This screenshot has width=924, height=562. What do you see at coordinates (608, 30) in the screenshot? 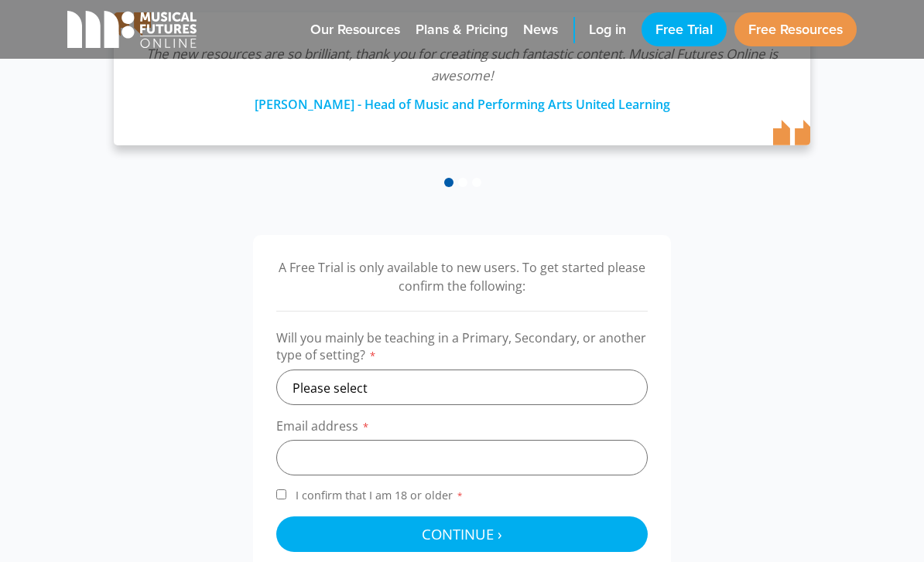
I see `span: Log in` at bounding box center [608, 30].